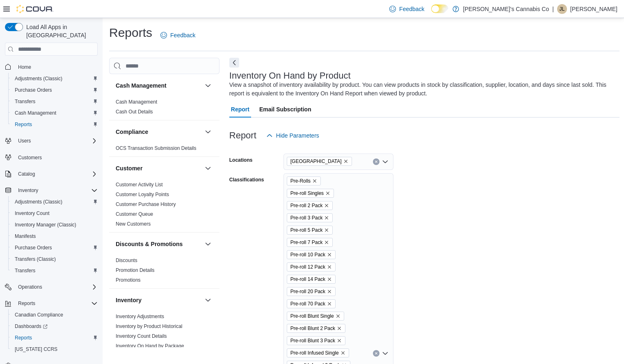  What do you see at coordinates (292, 136) in the screenshot?
I see `button: Hide Parameters` at bounding box center [292, 136].